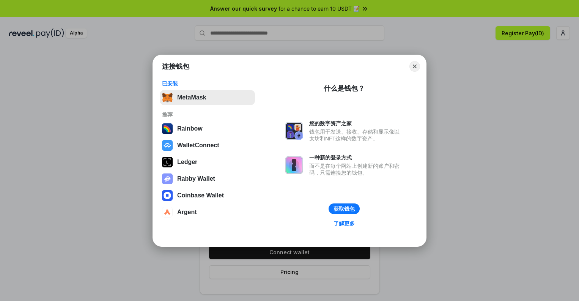 This screenshot has height=301, width=579. Describe the element at coordinates (167, 162) in the screenshot. I see `img: svg+xml,%3Csvg%20xmlns%3D%22http%3A%2F%2Fwww.w3.org%2F2000%2Fsvg%22%20width%3D%2228%22%20height%3...` at that location.